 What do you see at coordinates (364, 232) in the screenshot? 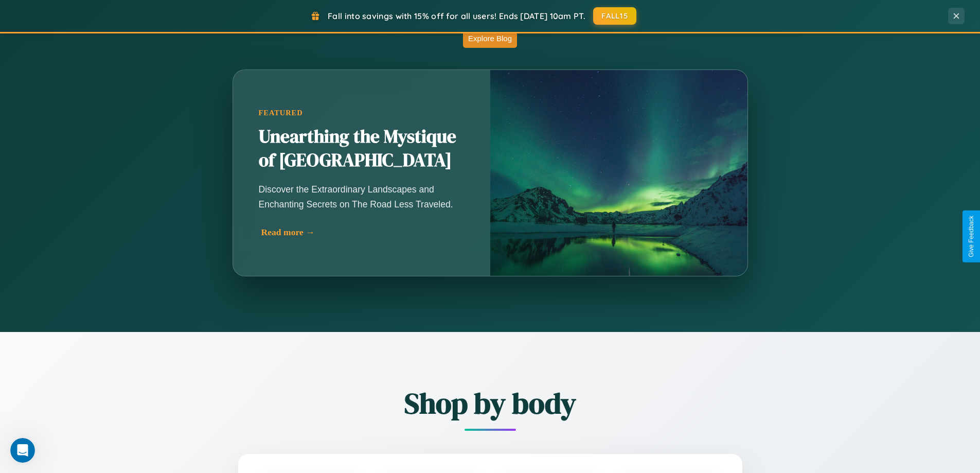
I see `div: Read more →` at bounding box center [364, 232].